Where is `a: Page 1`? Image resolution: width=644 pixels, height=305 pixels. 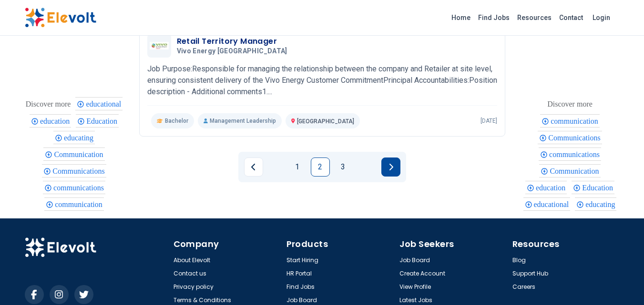
a: Page 1 is located at coordinates (297, 167).